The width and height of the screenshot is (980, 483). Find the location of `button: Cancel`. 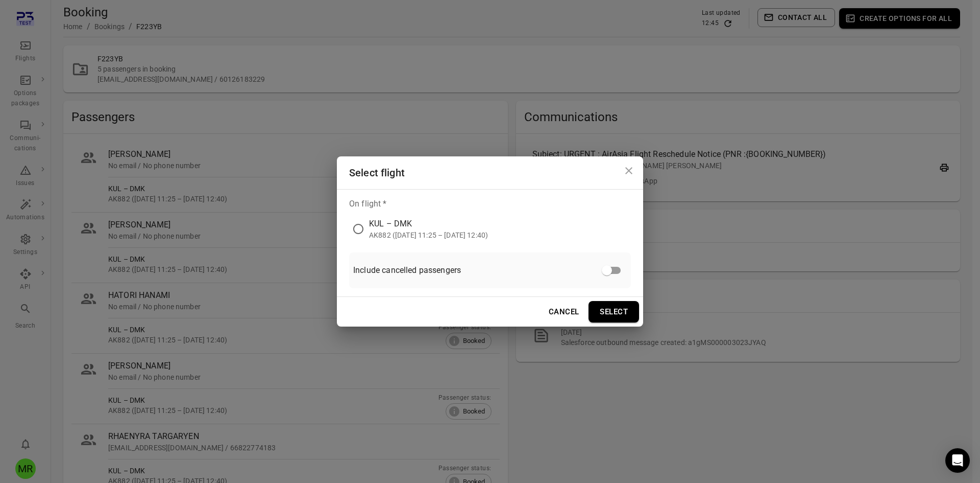

button: Cancel is located at coordinates (564, 312).